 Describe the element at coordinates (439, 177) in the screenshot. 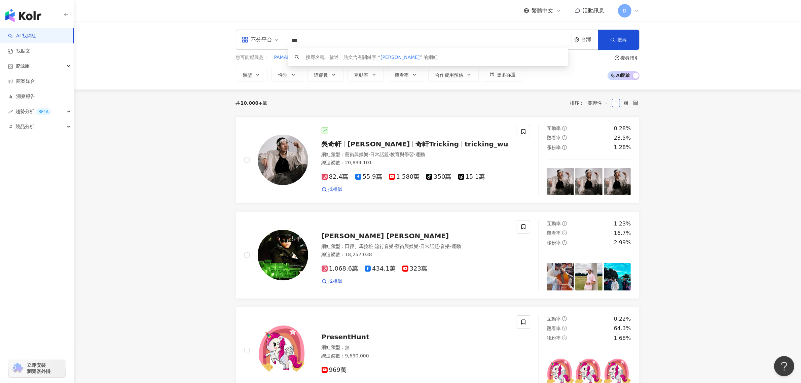

I see `span: 350萬` at that location.